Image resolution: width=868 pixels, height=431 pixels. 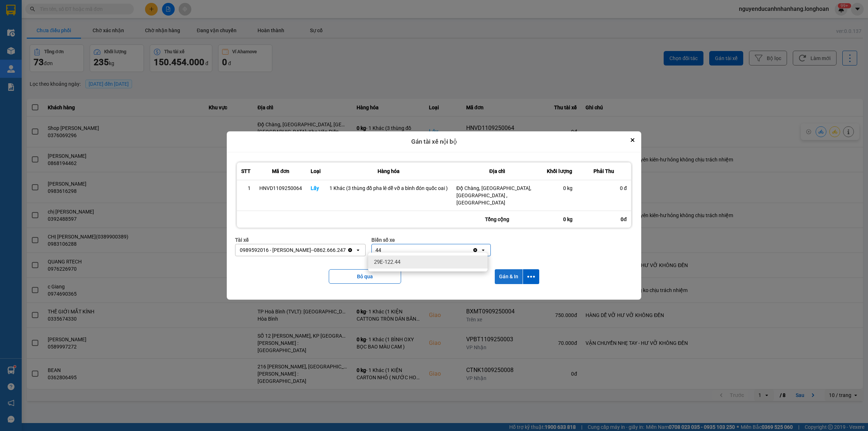 What do you see at coordinates (316, 188) in the screenshot?
I see `div: Lấy` at bounding box center [316, 188].